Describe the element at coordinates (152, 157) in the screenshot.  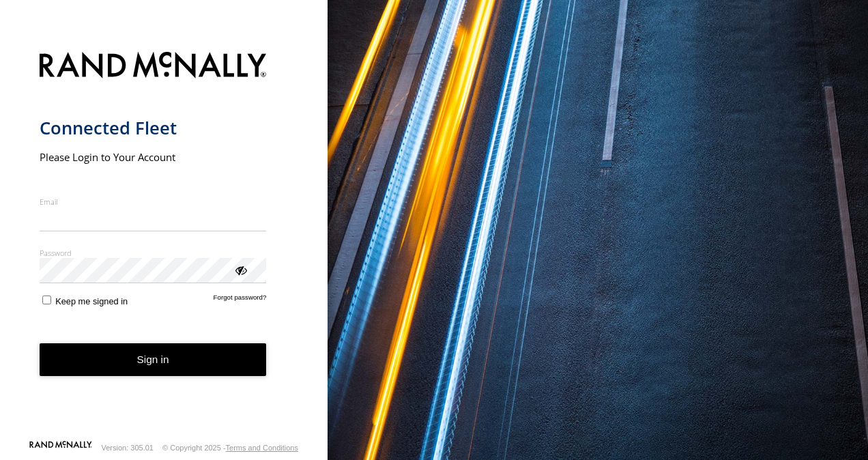
I see `h2: Please Login to Your Account` at that location.